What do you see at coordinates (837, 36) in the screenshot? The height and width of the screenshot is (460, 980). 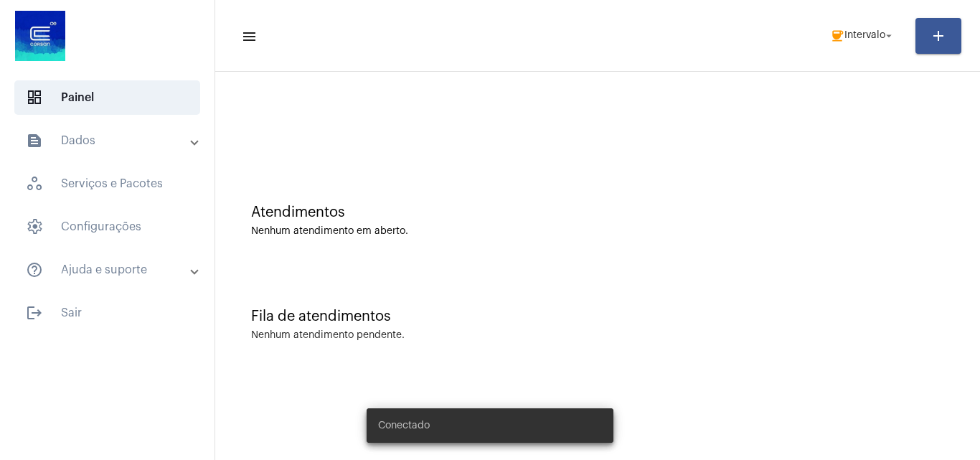 I see `mat-icon: coffee` at bounding box center [837, 36].